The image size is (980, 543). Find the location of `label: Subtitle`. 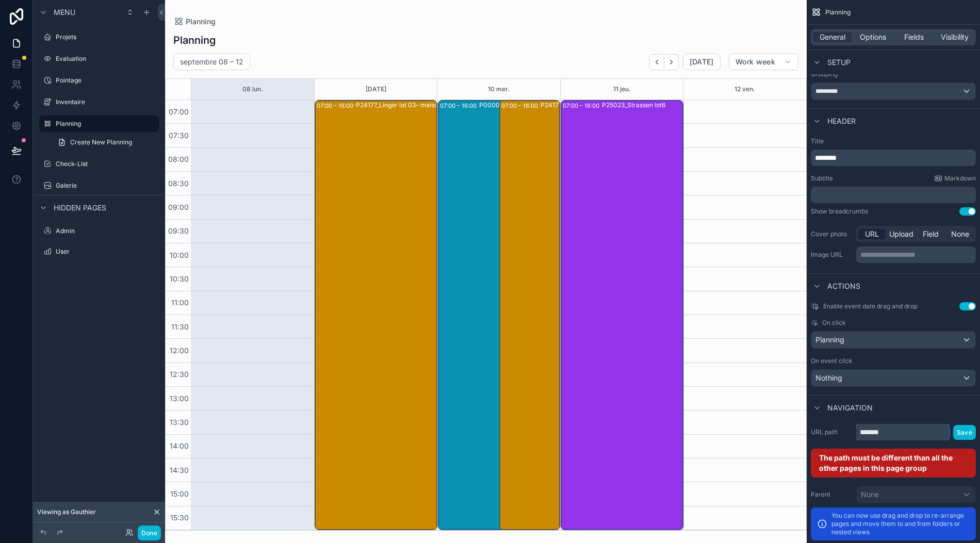

label: Subtitle is located at coordinates (821, 179).